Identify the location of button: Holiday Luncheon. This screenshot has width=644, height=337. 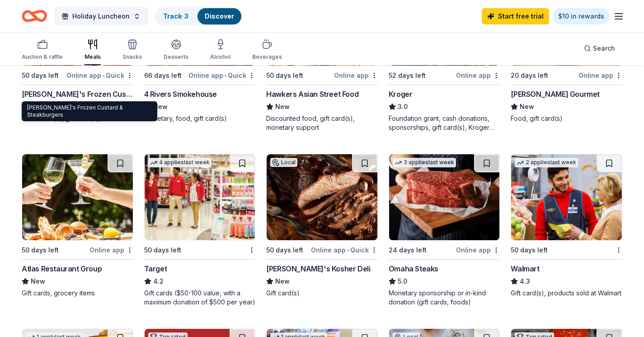
(101, 16).